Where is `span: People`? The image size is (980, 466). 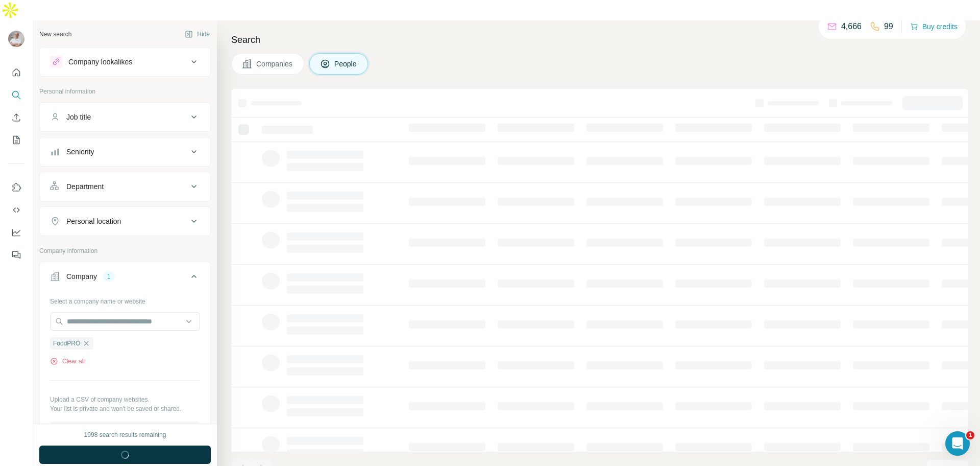 span: People is located at coordinates (346, 64).